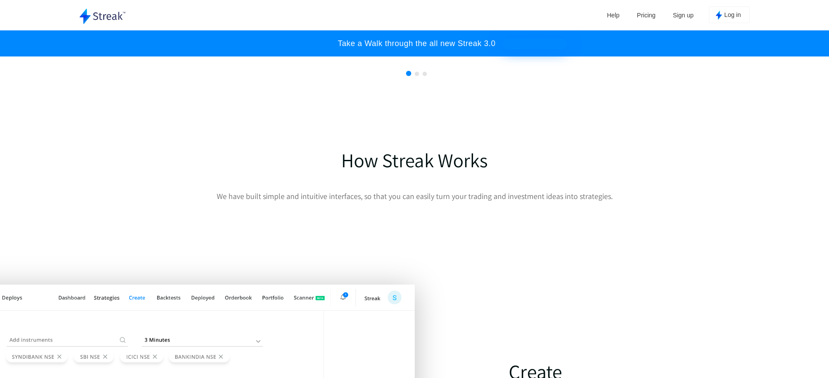 The image size is (829, 378). Describe the element at coordinates (682, 15) in the screenshot. I see `a: Sign up` at that location.